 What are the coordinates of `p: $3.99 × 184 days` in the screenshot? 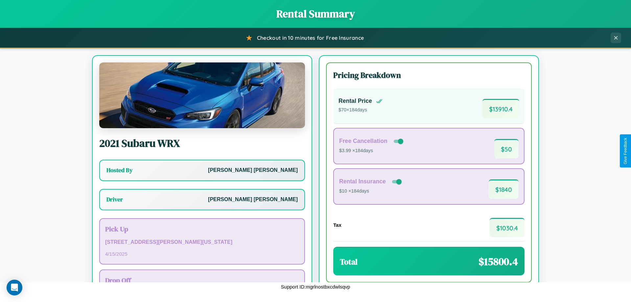 It's located at (372, 151).